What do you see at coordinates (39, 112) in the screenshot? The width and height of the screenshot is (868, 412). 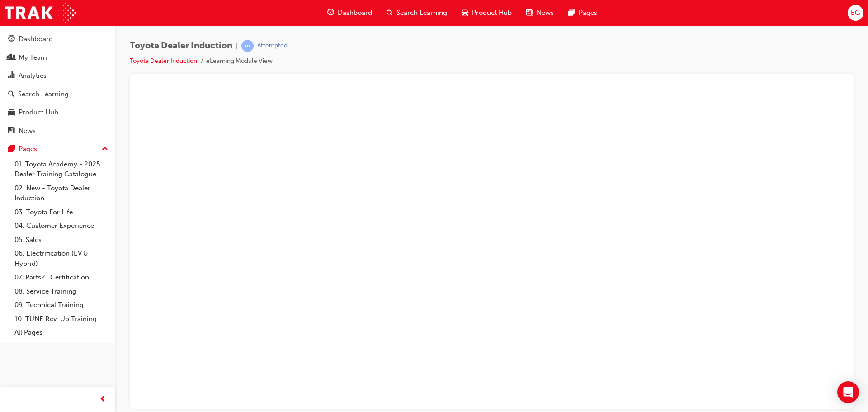 I see `div: Product Hub` at bounding box center [39, 112].